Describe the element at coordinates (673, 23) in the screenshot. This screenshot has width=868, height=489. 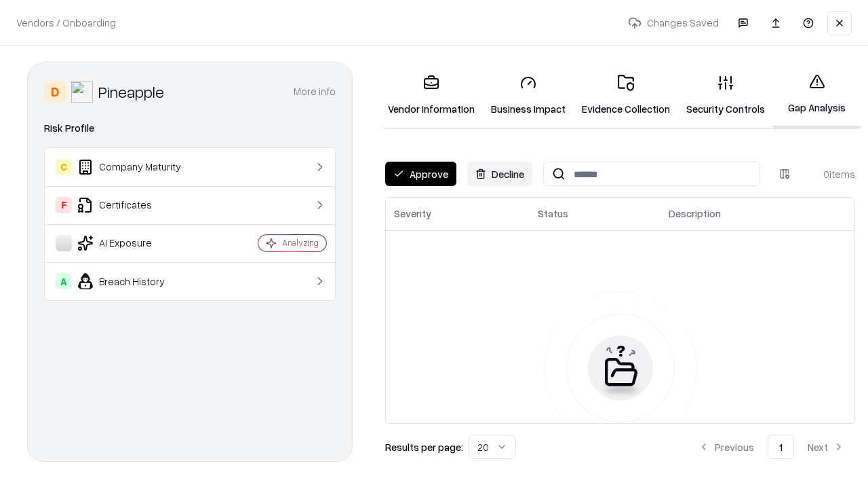
I see `p: Changes Saved` at that location.